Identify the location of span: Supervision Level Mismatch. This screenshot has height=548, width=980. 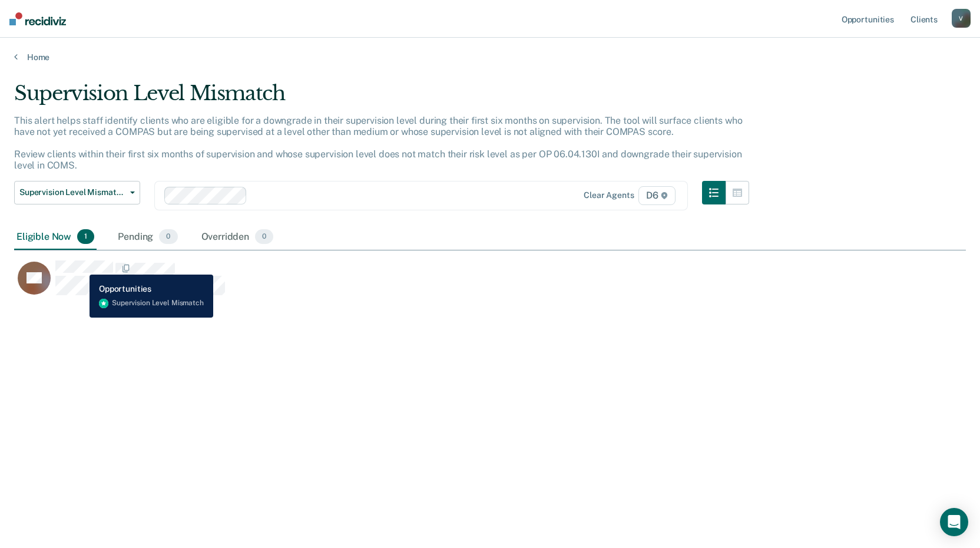
(73, 192).